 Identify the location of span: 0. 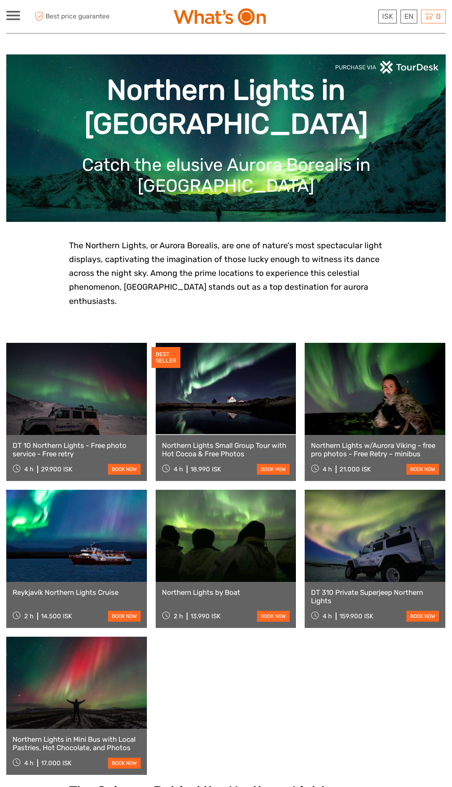
(438, 16).